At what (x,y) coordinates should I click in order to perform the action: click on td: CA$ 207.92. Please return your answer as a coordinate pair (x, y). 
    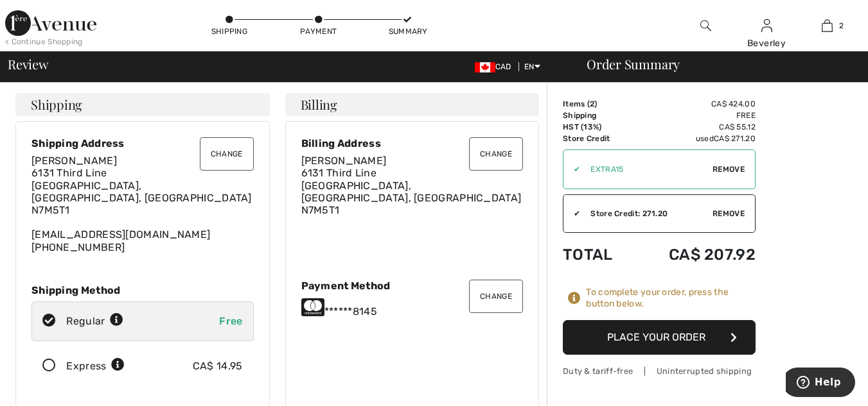
    Looking at the image, I should click on (694, 255).